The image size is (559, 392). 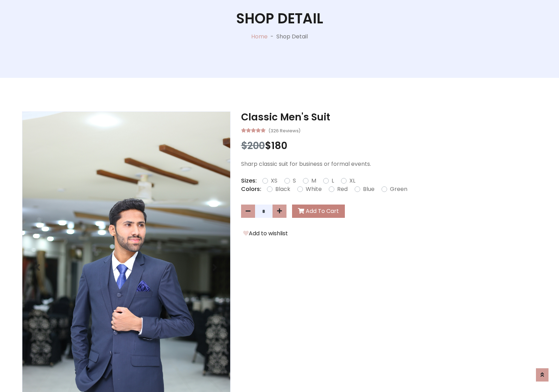 What do you see at coordinates (259, 36) in the screenshot?
I see `a: Home` at bounding box center [259, 36].